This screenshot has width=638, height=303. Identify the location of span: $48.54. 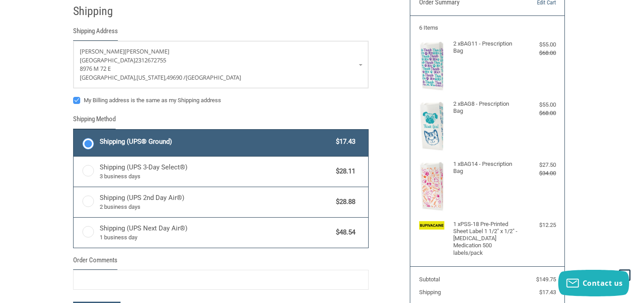
(343, 233).